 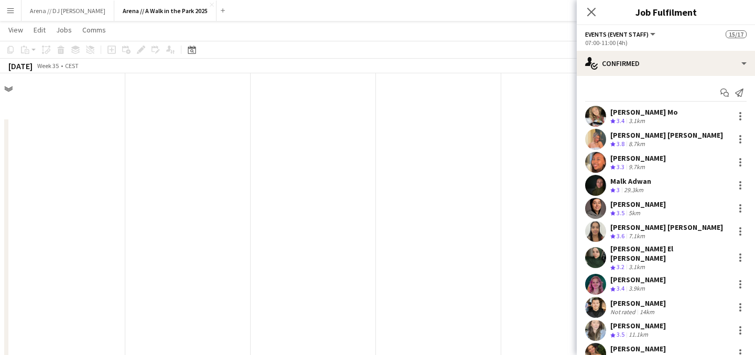 I want to click on button: Events (Event Staff), so click(x=621, y=34).